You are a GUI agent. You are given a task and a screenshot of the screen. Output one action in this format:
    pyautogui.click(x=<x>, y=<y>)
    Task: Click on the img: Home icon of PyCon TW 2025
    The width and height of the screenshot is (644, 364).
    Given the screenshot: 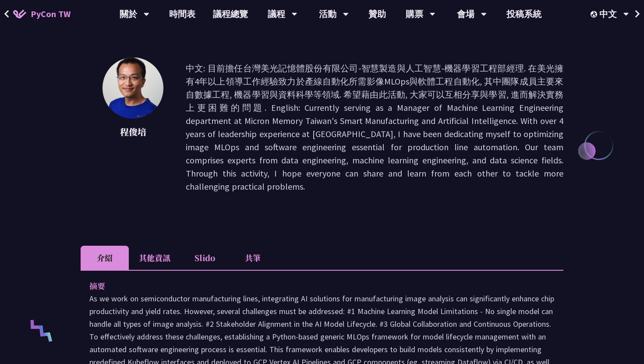 What is the action you would take?
    pyautogui.click(x=20, y=14)
    